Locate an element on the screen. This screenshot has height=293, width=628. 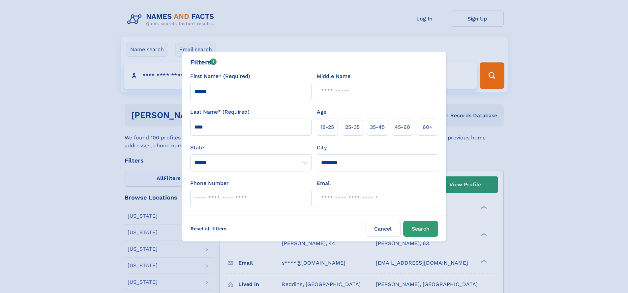
span: 25‑35 is located at coordinates (353, 127).